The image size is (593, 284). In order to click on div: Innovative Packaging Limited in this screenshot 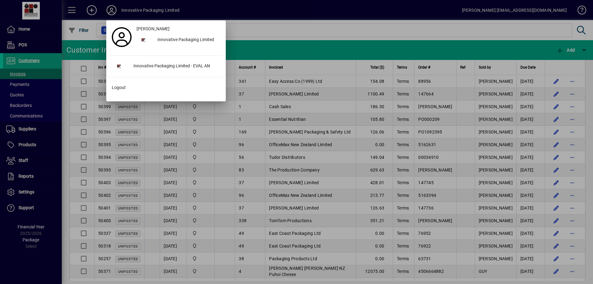, I will do `click(188, 40)`.